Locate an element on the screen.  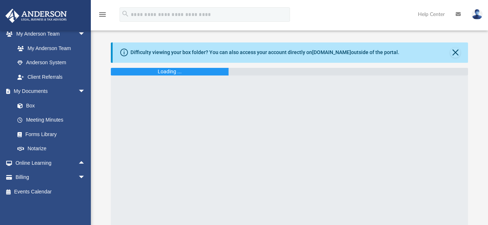
a: My Anderson Team is located at coordinates (49, 48).